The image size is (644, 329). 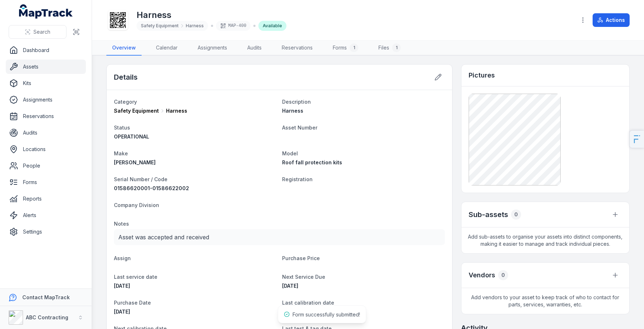 What do you see at coordinates (42, 32) in the screenshot?
I see `span: Search` at bounding box center [42, 32].